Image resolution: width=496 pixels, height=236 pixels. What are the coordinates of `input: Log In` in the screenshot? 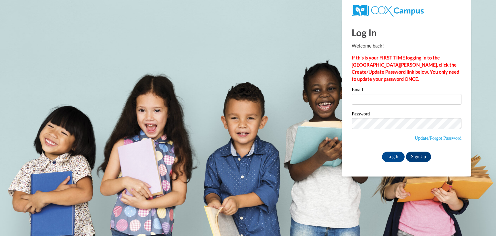 It's located at (393, 156).